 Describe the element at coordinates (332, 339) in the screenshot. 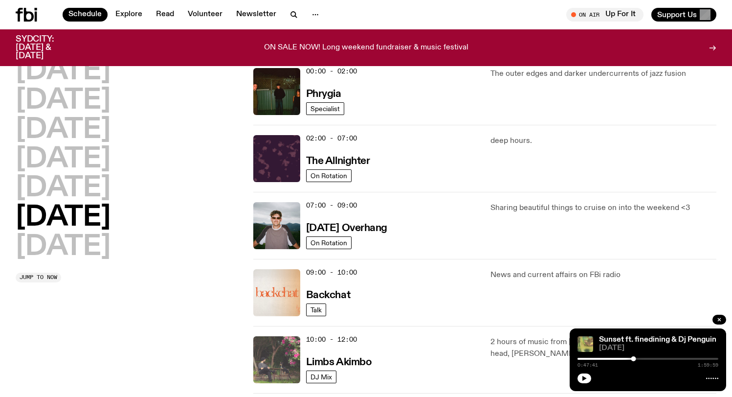

I see `span: 10:00 - 12:00` at that location.